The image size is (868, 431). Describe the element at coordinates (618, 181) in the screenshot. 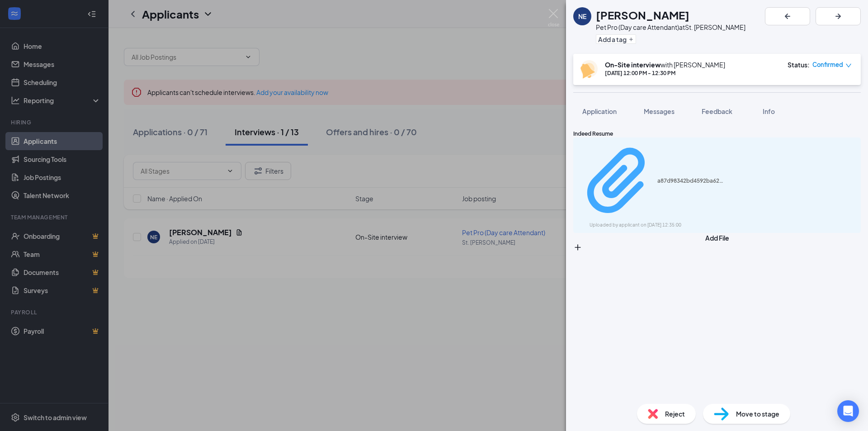

I see `svg: Paperclip` at that location.